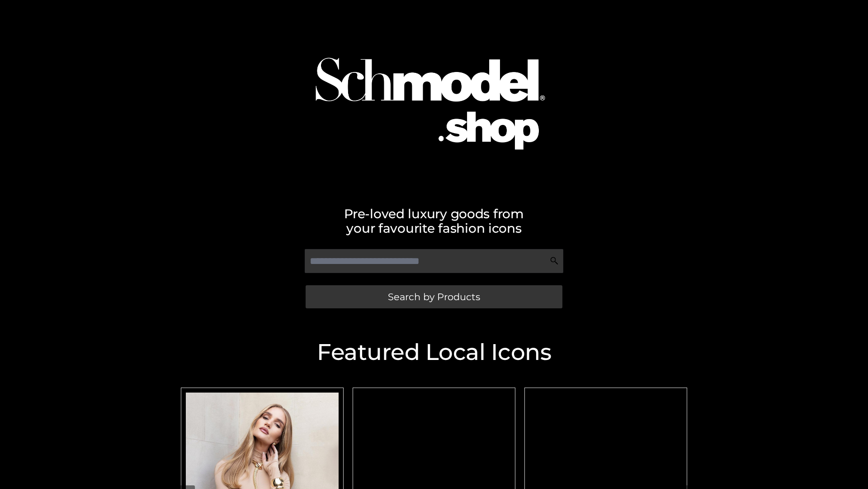 The width and height of the screenshot is (868, 489). What do you see at coordinates (434, 296) in the screenshot?
I see `a: Search by Products` at bounding box center [434, 296].